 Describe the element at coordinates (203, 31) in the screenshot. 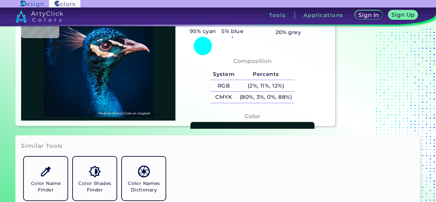

I see `h5: 95% cyan` at that location.